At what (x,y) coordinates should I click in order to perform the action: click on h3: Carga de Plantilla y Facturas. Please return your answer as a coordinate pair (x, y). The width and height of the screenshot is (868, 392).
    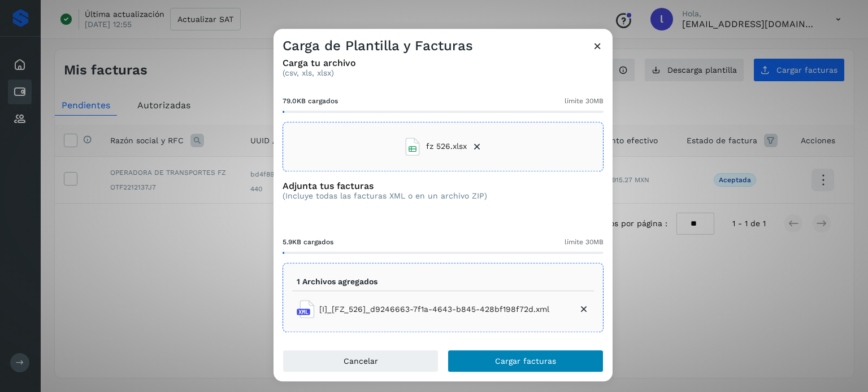
    Looking at the image, I should click on (377, 46).